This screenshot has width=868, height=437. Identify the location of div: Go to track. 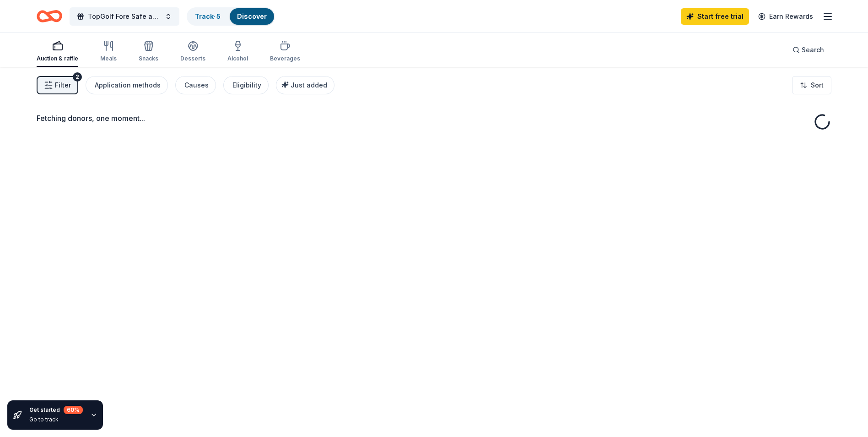
(56, 419).